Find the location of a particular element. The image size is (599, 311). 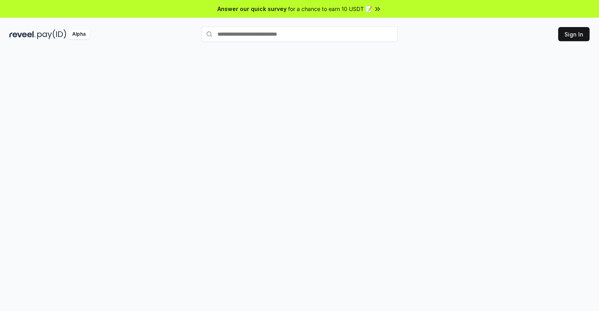

img: pay_id is located at coordinates (52, 34).